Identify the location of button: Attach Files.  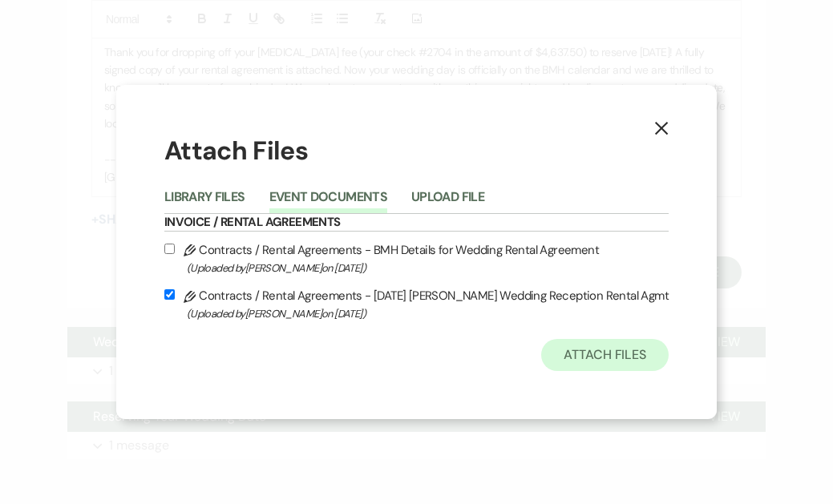
(604, 356).